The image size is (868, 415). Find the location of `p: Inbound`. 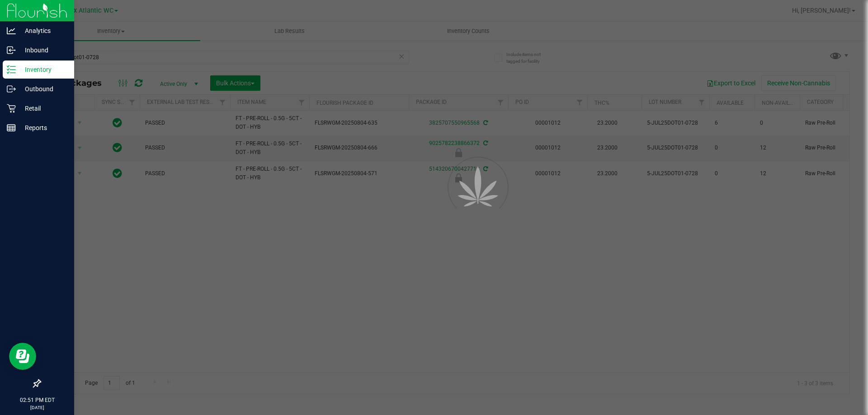

p: Inbound is located at coordinates (43, 50).